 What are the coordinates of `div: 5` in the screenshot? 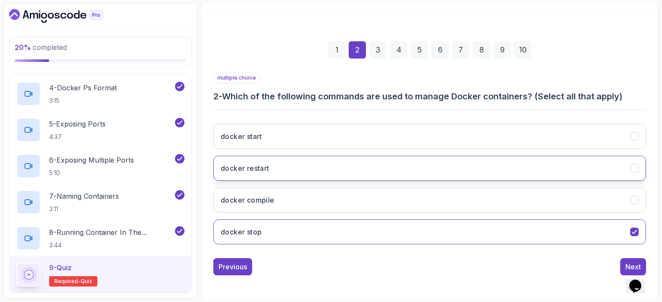 It's located at (419, 50).